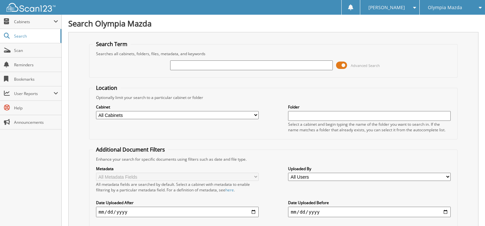  Describe the element at coordinates (369, 107) in the screenshot. I see `label: Folder` at that location.